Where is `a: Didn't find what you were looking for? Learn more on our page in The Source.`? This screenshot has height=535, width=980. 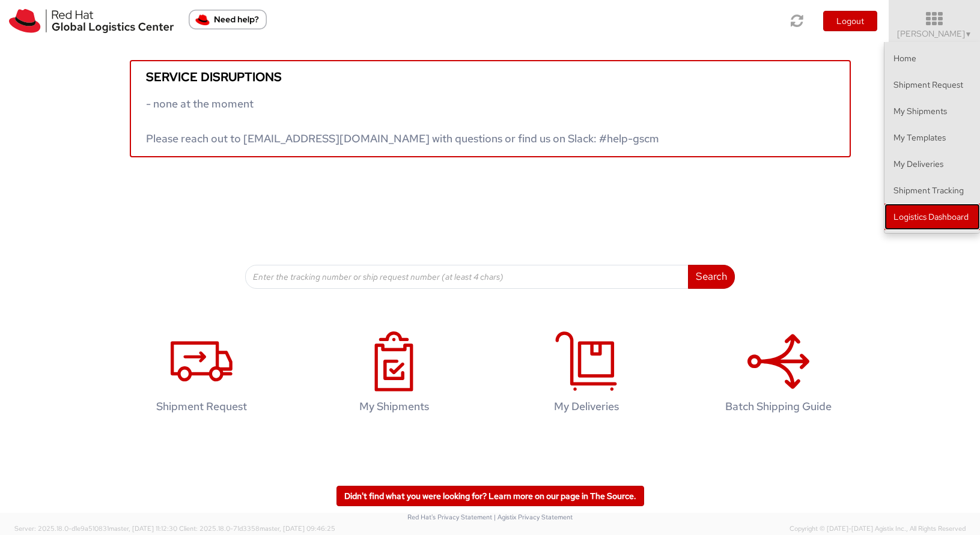 a: Didn't find what you were looking for? Learn more on our page in The Source. is located at coordinates (490, 496).